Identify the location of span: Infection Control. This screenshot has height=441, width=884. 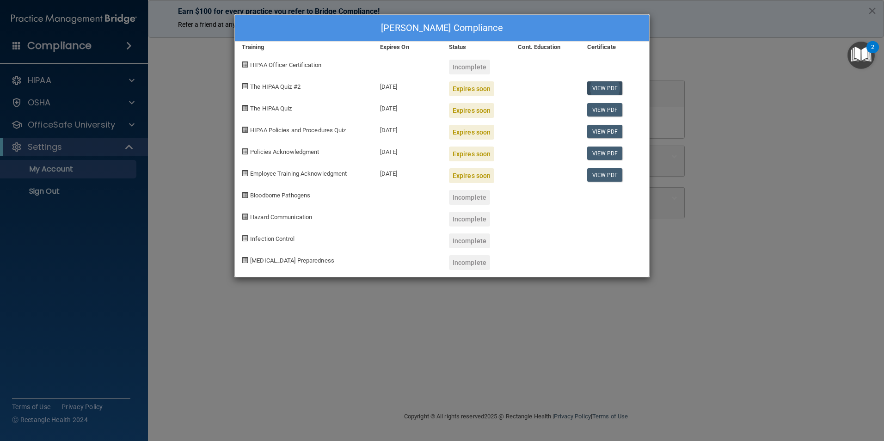
(272, 239).